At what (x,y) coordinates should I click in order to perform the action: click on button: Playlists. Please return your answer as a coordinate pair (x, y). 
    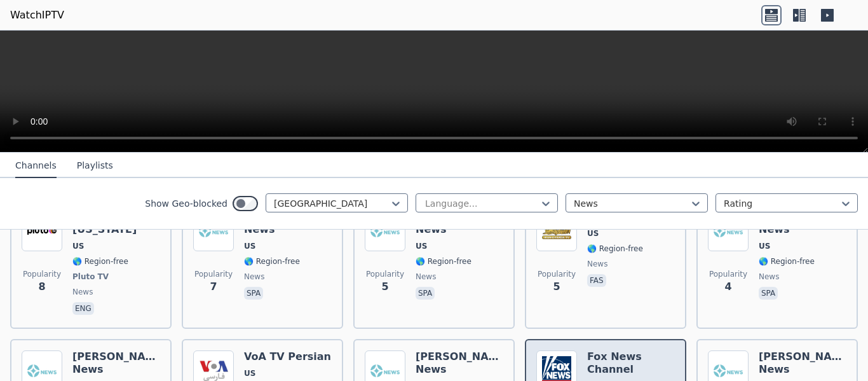
    Looking at the image, I should click on (95, 166).